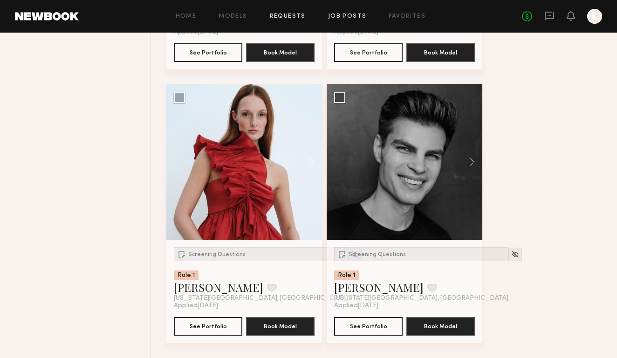 This screenshot has width=617, height=358. I want to click on a: Job Posts, so click(347, 16).